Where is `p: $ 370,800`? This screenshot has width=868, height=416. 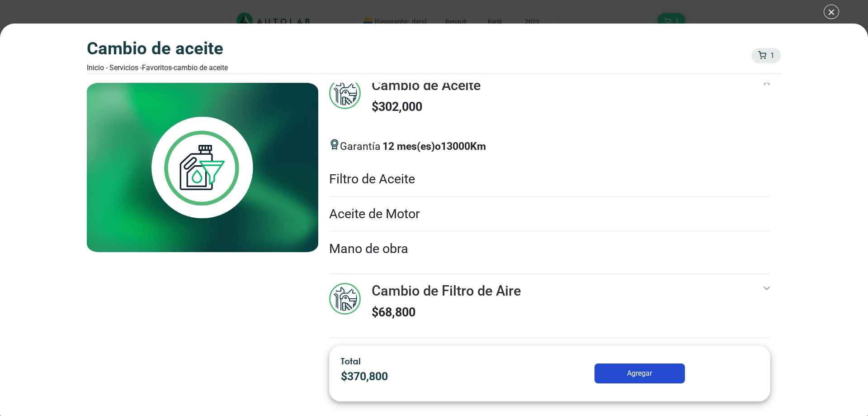 p: $ 370,800 is located at coordinates (424, 376).